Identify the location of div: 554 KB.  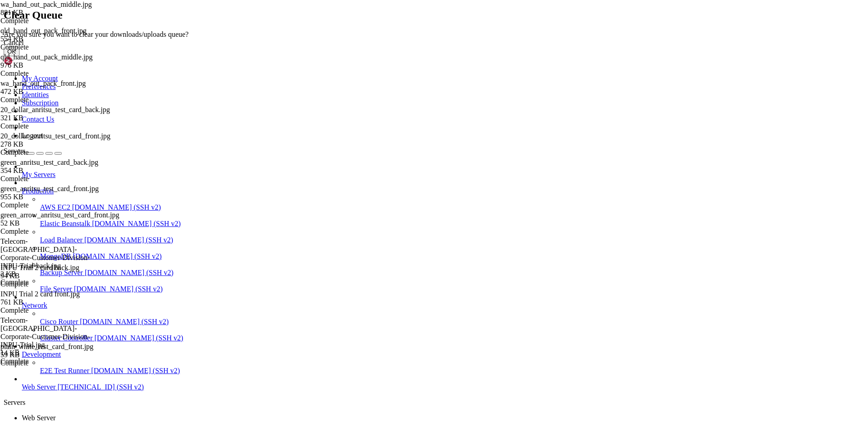
(46, 39).